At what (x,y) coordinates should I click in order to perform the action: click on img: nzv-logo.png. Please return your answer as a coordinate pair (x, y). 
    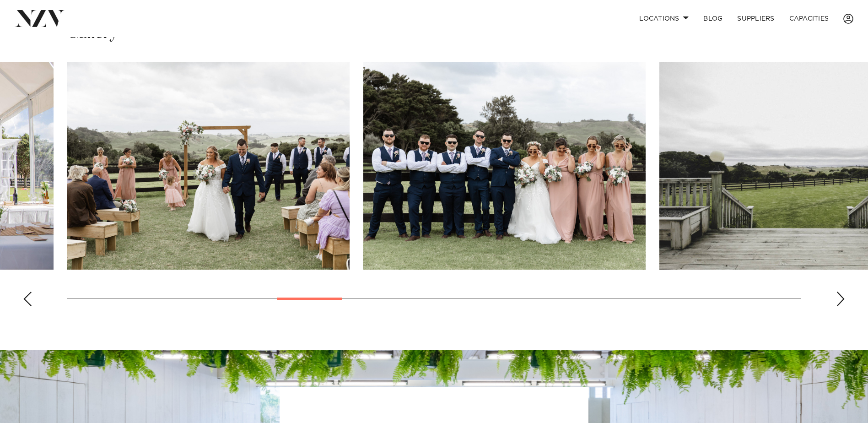
    Looking at the image, I should click on (40, 18).